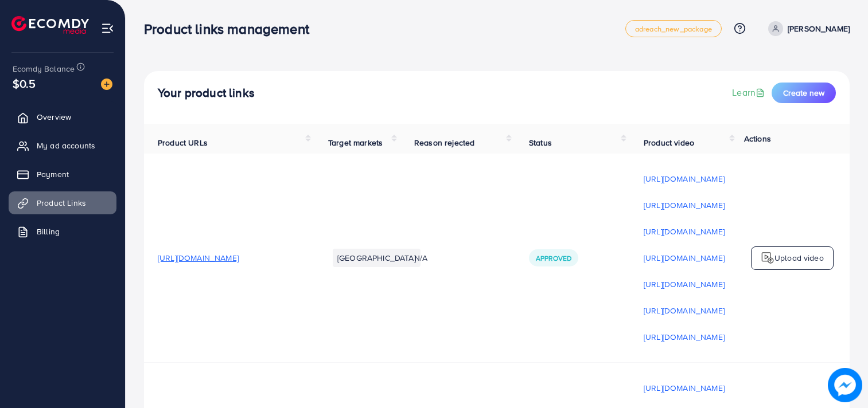 This screenshot has height=408, width=868. Describe the element at coordinates (50, 25) in the screenshot. I see `a: logo` at that location.